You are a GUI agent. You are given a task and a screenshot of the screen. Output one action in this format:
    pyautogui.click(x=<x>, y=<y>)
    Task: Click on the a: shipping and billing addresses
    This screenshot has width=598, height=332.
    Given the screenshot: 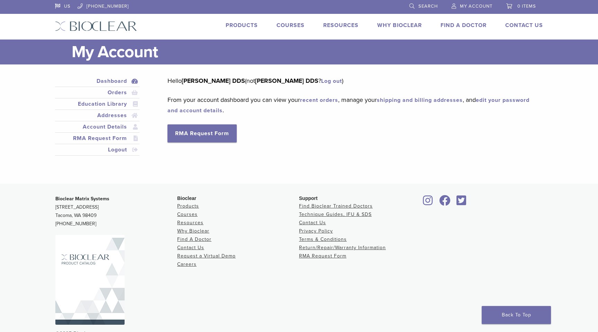 What is the action you would take?
    pyautogui.click(x=420, y=100)
    